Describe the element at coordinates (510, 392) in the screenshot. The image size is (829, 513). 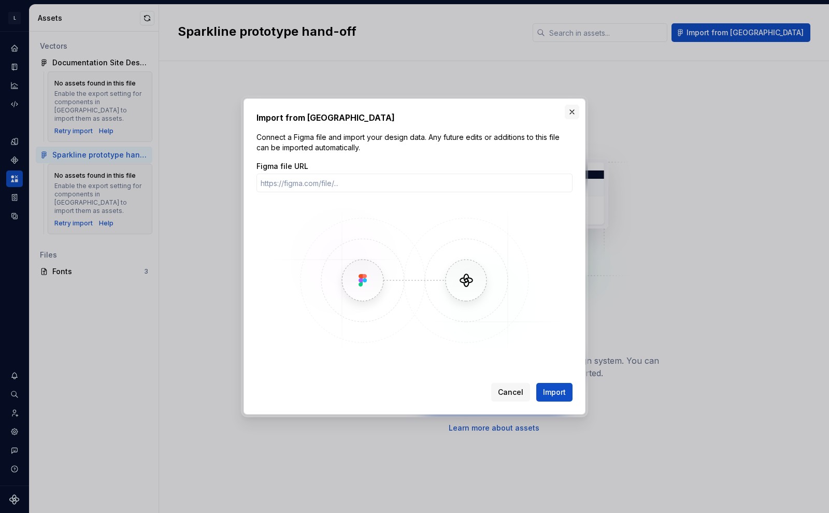
I see `button: Cancel` at that location.